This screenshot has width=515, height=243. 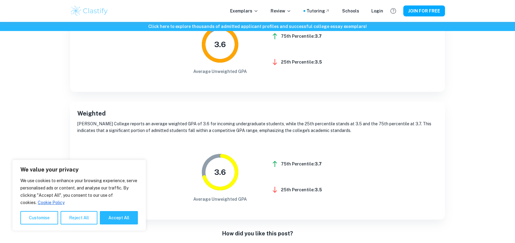 I want to click on a: JOIN FOR FREE, so click(x=424, y=11).